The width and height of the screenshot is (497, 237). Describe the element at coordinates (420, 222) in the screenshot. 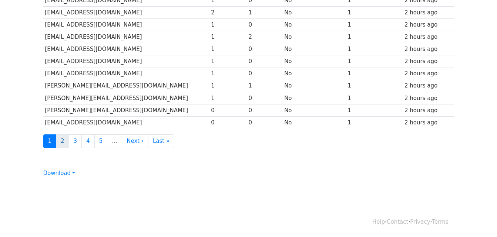

I see `a: Privacy` at that location.